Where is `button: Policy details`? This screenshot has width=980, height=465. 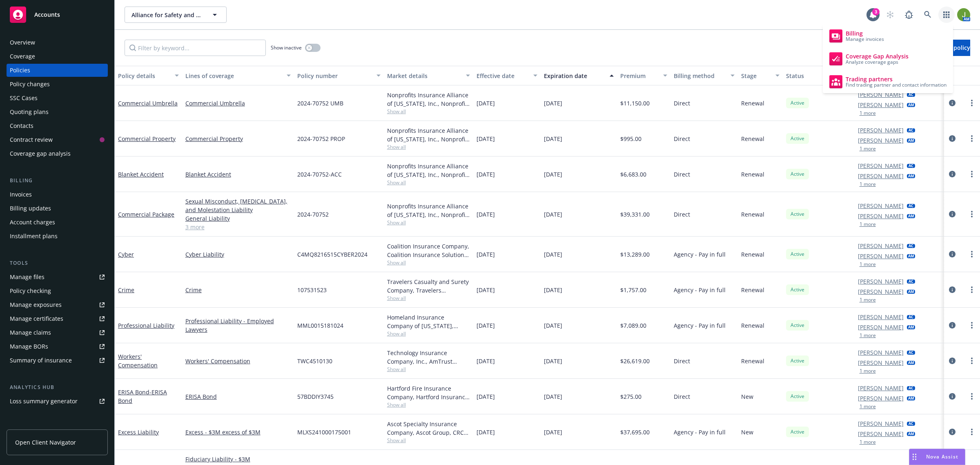 button: Policy details is located at coordinates (148, 76).